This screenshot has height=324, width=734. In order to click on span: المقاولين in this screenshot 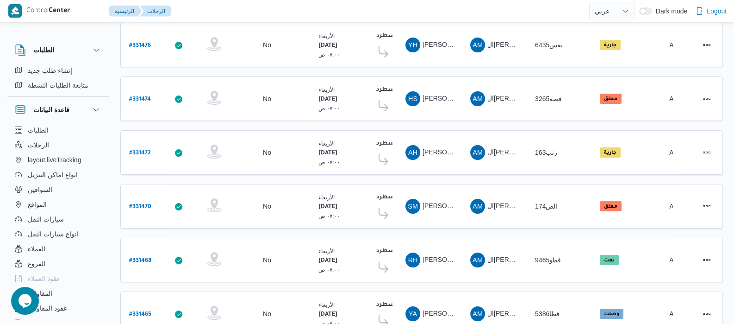, I will do `click(40, 293)`.